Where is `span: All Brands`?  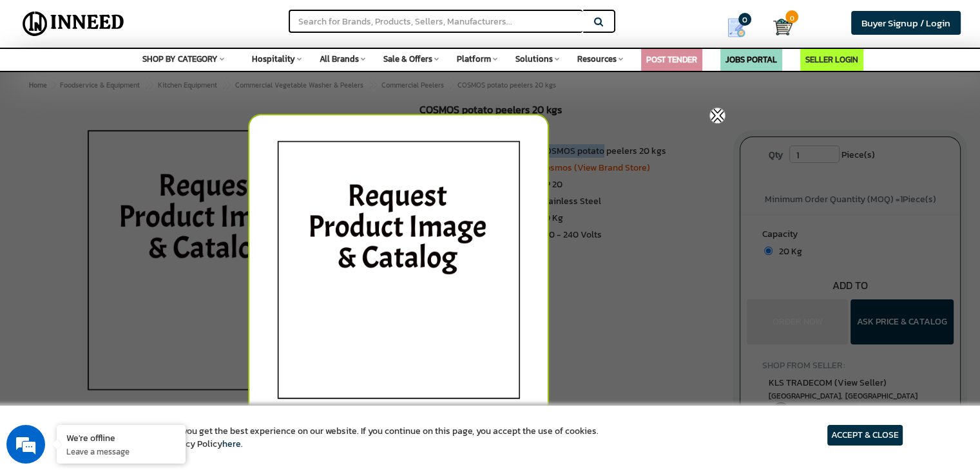 span: All Brands is located at coordinates (338, 58).